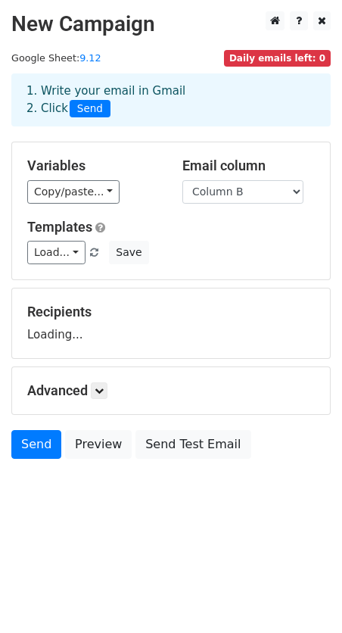  I want to click on a: Send Test Email, so click(193, 444).